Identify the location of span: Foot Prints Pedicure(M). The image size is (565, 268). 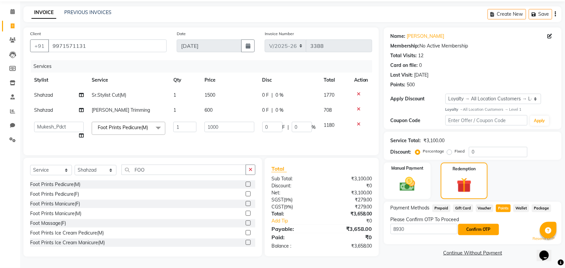
(123, 127).